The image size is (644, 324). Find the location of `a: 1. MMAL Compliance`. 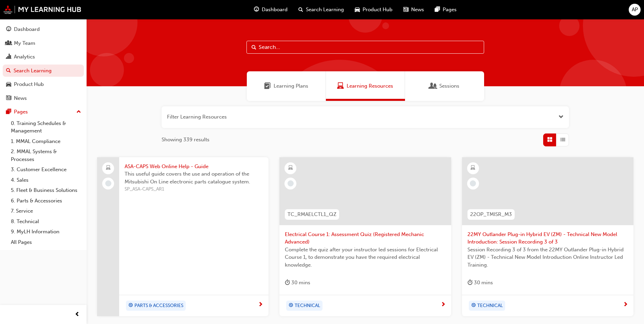

a: 1. MMAL Compliance is located at coordinates (46, 141).